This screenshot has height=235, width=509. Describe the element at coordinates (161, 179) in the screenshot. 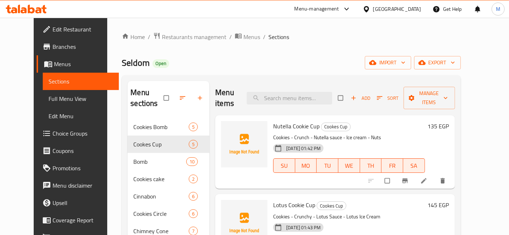

I see `div: Cookies cake` at that location.